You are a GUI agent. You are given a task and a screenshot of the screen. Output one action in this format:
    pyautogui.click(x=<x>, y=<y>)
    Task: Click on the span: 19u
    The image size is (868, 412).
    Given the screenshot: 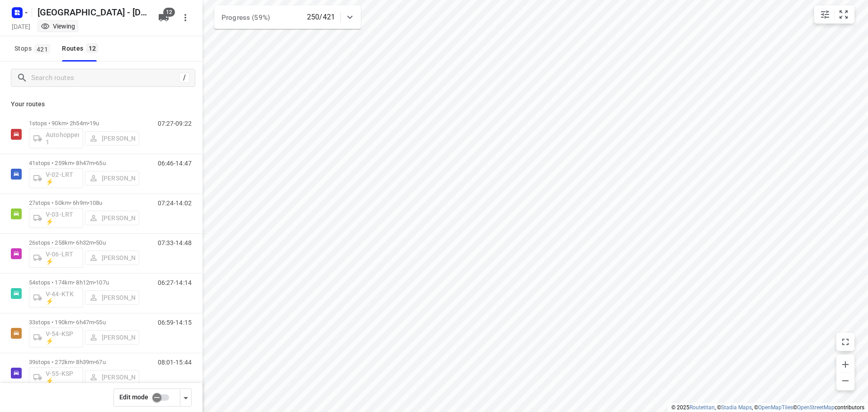 What is the action you would take?
    pyautogui.click(x=94, y=123)
    